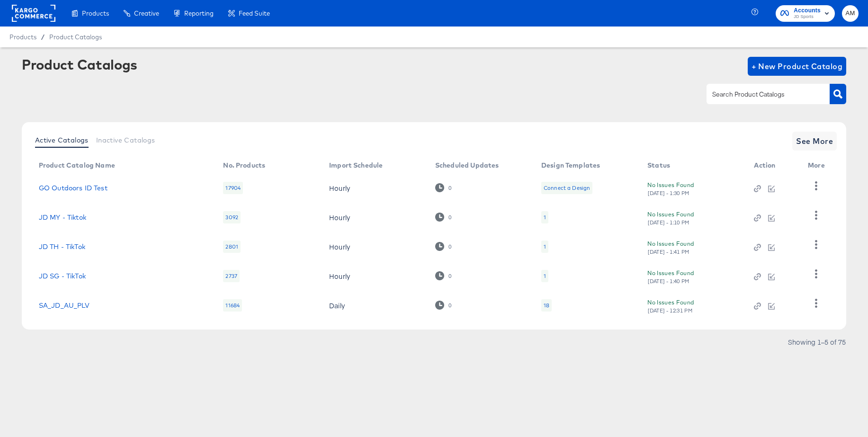 The height and width of the screenshot is (437, 868). What do you see at coordinates (233, 306) in the screenshot?
I see `div: 11684` at bounding box center [233, 306].